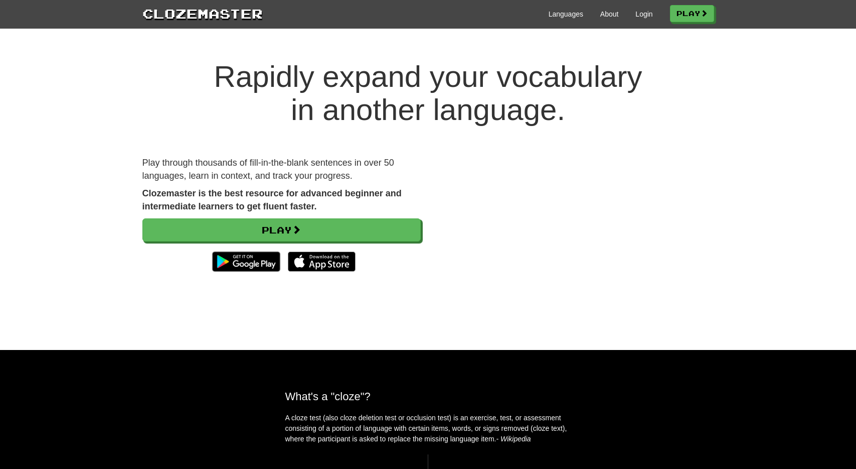  Describe the element at coordinates (281, 169) in the screenshot. I see `p: Play through thousands of fill-in-the-blank sentences in over 50 languages, learn in context, and...` at that location.